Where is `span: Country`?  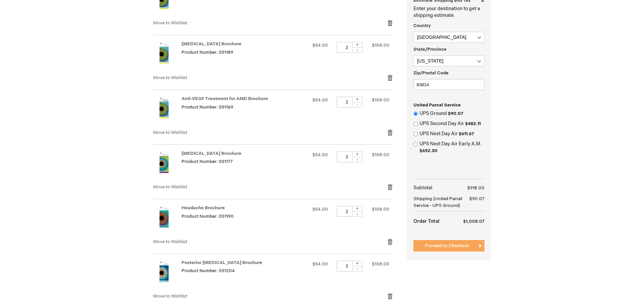 span: Country is located at coordinates (422, 26).